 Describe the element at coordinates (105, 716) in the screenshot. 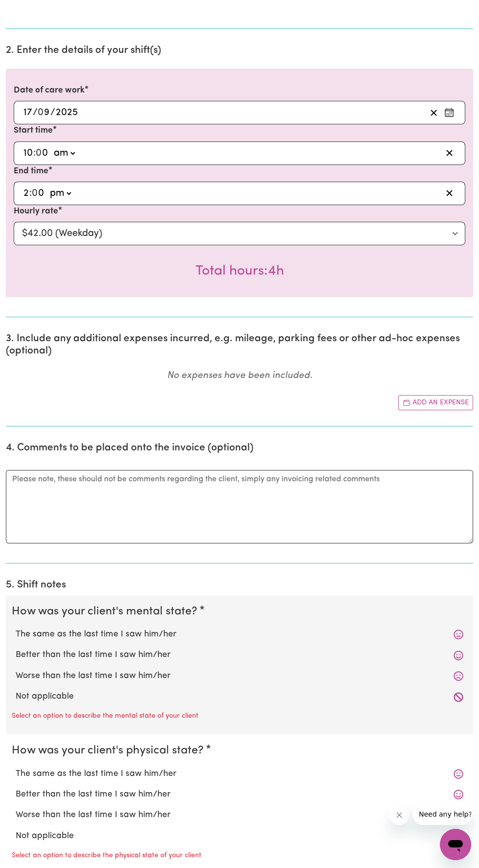

I see `p: Select an option to describe the mental state of your client` at that location.